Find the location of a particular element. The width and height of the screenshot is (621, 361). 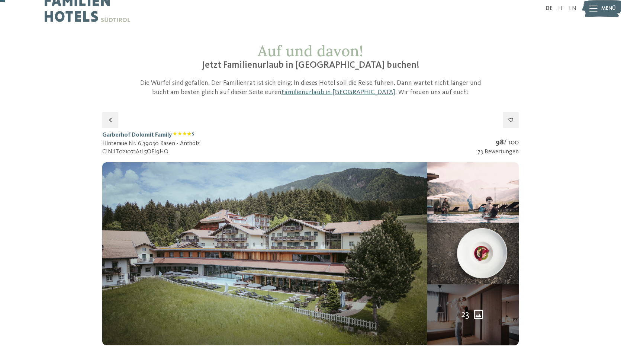

span: 23 is located at coordinates (465, 315).